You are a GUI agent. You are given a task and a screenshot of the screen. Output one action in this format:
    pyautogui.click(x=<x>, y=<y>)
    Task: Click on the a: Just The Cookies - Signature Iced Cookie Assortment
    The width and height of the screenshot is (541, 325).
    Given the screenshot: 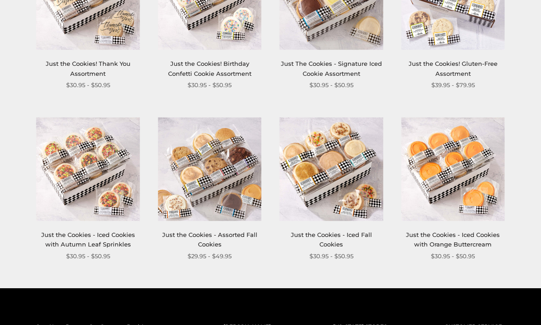 What is the action you would take?
    pyautogui.click(x=331, y=68)
    